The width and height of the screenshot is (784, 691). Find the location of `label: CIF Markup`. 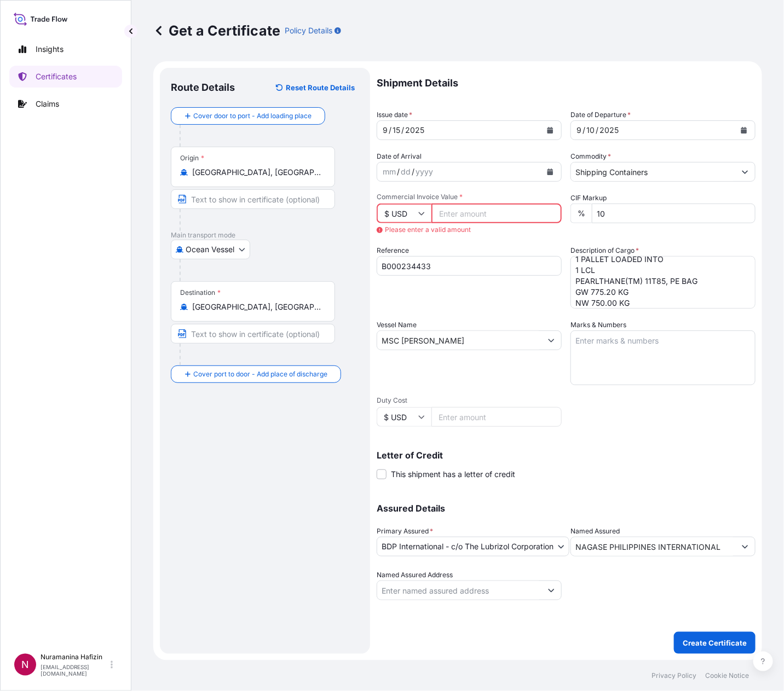

label: CIF Markup is located at coordinates (588, 198).